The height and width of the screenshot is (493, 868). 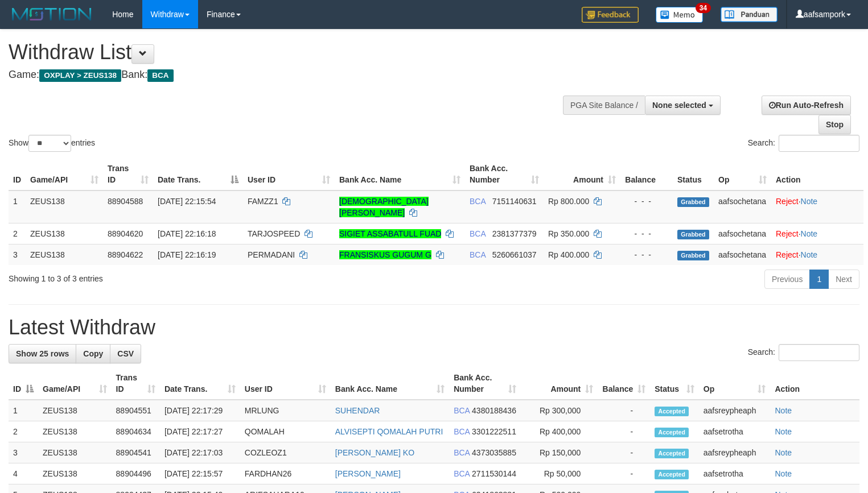 What do you see at coordinates (568, 234) in the screenshot?
I see `span: Rp 350.000` at bounding box center [568, 234].